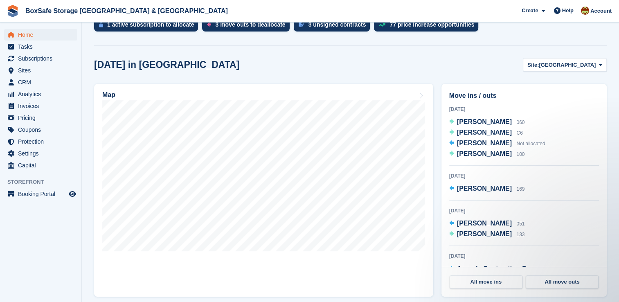  I want to click on span: C6, so click(519, 133).